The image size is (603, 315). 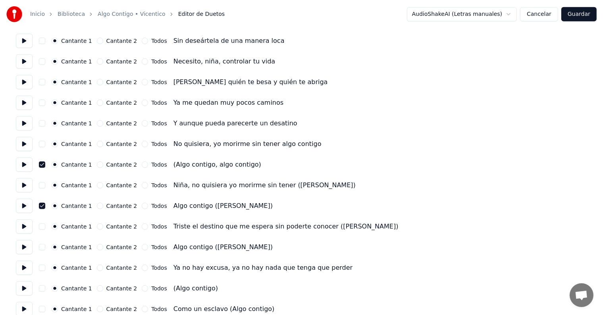 What do you see at coordinates (201, 14) in the screenshot?
I see `span: Editor de Duetos` at bounding box center [201, 14].